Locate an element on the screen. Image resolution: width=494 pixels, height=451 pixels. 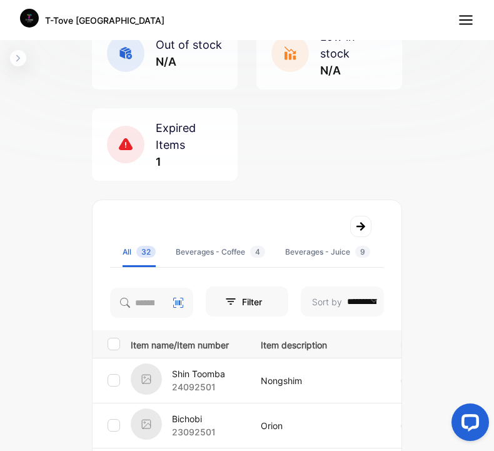
p: Sort by is located at coordinates (327, 301).